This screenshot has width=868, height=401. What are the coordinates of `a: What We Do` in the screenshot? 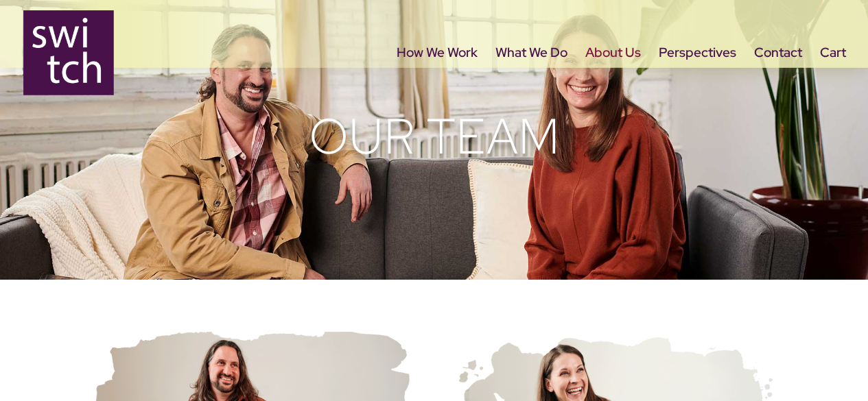 It's located at (531, 77).